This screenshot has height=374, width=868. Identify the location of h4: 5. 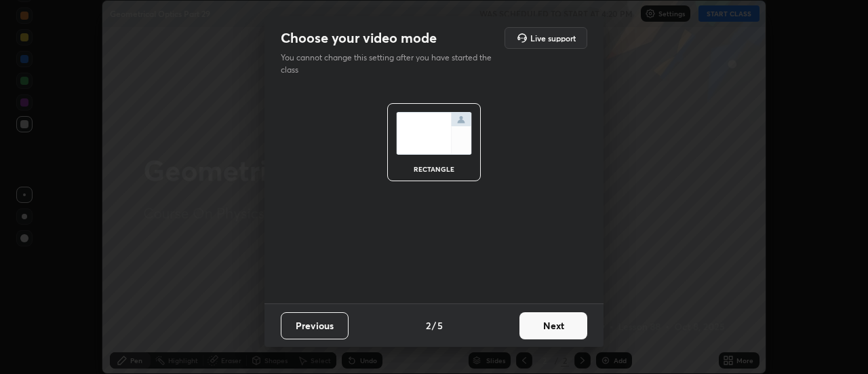
(440, 325).